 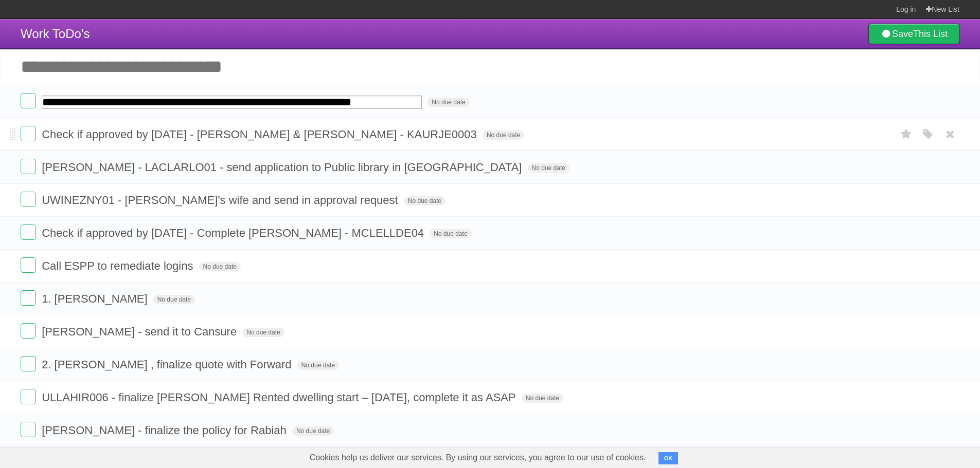 What do you see at coordinates (913, 34) in the screenshot?
I see `a: SaveThis List` at bounding box center [913, 34].